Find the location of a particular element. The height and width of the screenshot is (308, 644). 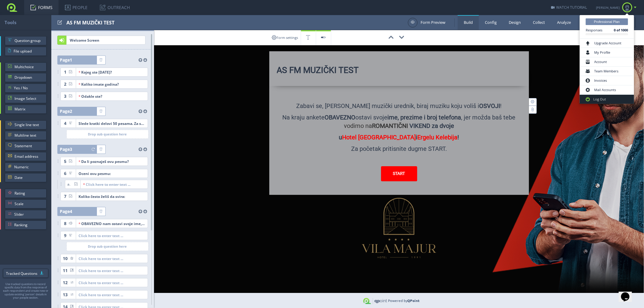

a: Dropdown is located at coordinates (26, 78).